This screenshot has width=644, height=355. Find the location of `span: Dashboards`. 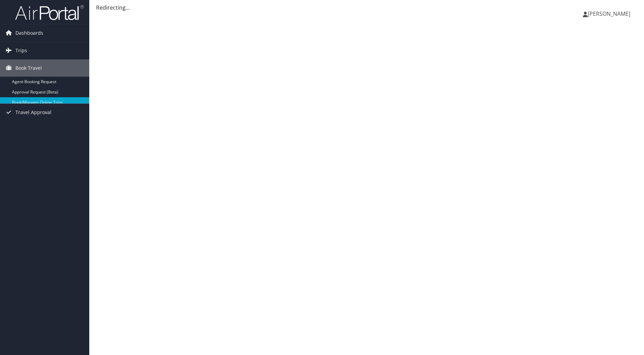

span: Dashboards is located at coordinates (29, 33).